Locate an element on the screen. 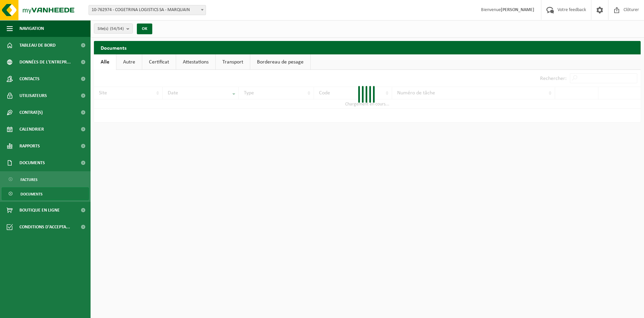 The image size is (644, 318). a: Autre is located at coordinates (129, 62).